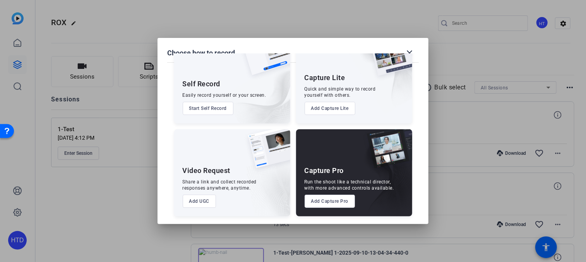 This screenshot has height=262, width=586. I want to click on div: Run the shoot like a technical director, with more advanced controls available., so click(349, 185).